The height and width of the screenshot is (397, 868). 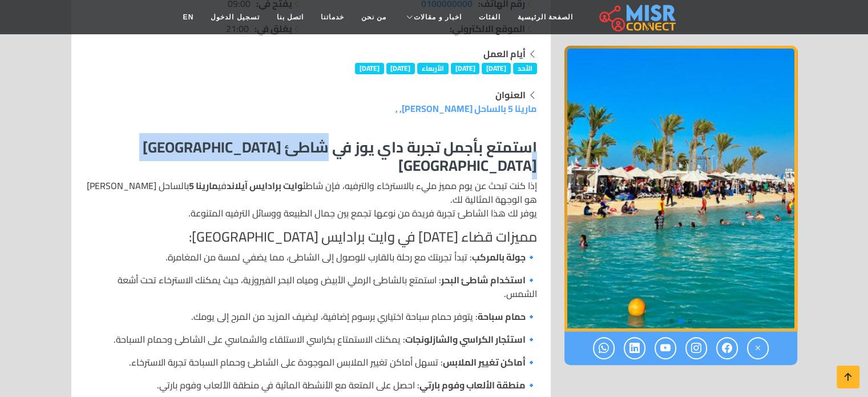 I want to click on span: الأربعاء, so click(x=433, y=68).